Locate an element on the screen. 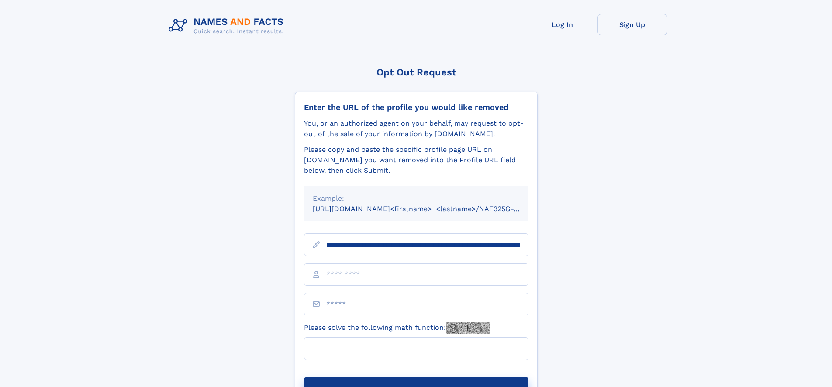 This screenshot has height=387, width=832. div: Example: is located at coordinates (416, 199).